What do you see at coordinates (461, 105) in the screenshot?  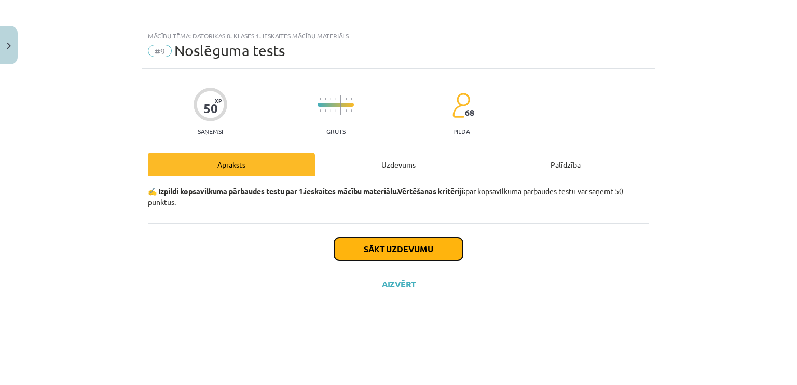 I see `img: students-c634bb4e5e11cddfef0936a35e636f08e4e9abd3cc4e673bd6f9a4125e45ecb1.svg` at bounding box center [461, 105].